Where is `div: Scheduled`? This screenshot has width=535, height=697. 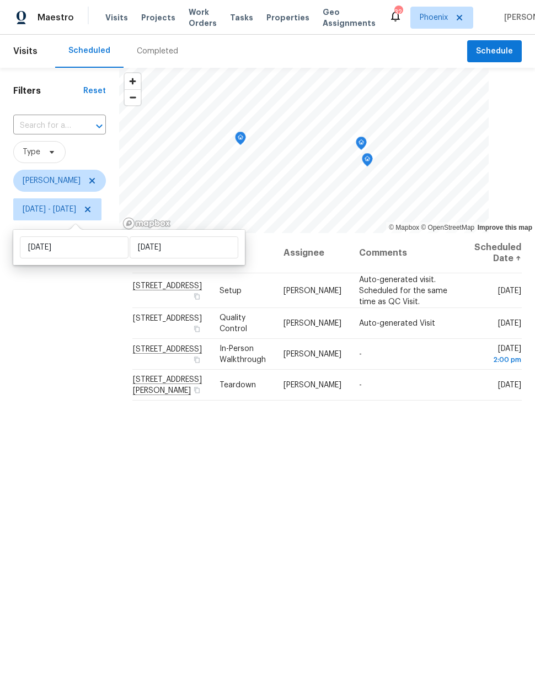
div: Scheduled is located at coordinates (89, 51).